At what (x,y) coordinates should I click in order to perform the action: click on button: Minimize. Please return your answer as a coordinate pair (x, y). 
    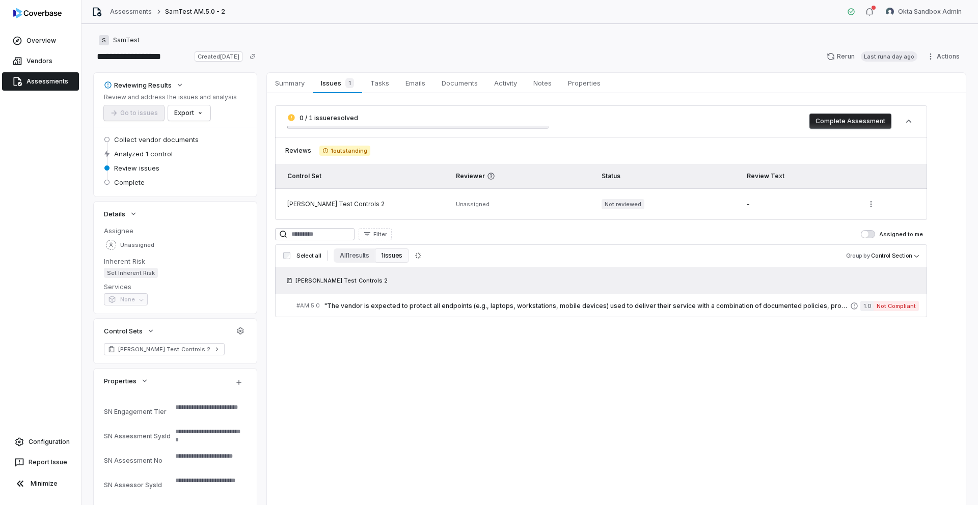
    Looking at the image, I should click on (40, 484).